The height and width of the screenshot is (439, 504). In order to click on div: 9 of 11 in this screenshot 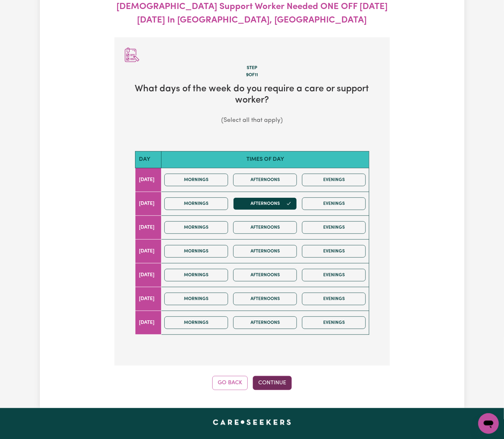, I will do `click(252, 75)`.